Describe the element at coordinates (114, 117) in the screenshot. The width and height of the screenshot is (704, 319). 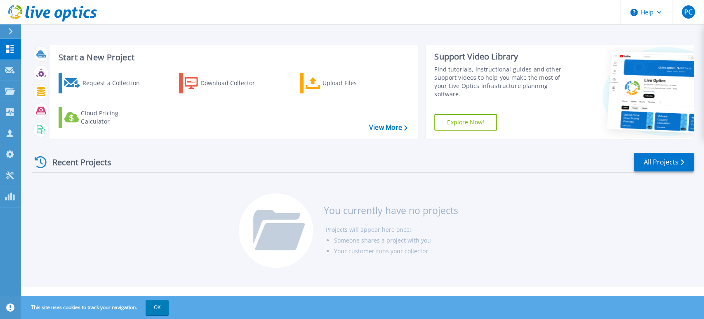
I see `div: Cloud Pricing Calculator` at that location.